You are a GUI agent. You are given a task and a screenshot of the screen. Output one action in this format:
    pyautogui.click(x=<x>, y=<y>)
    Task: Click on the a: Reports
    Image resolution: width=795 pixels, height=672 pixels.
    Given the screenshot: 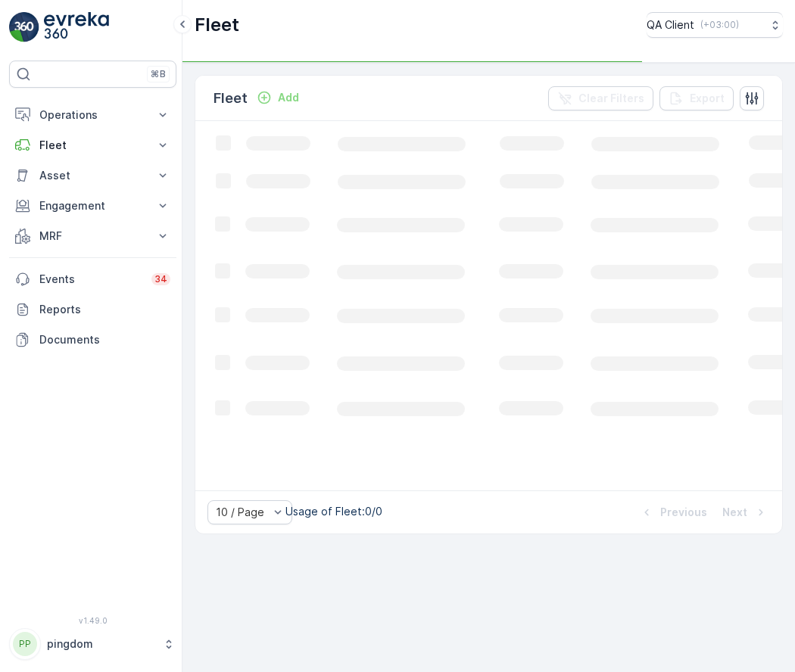 What is the action you would take?
    pyautogui.click(x=92, y=309)
    